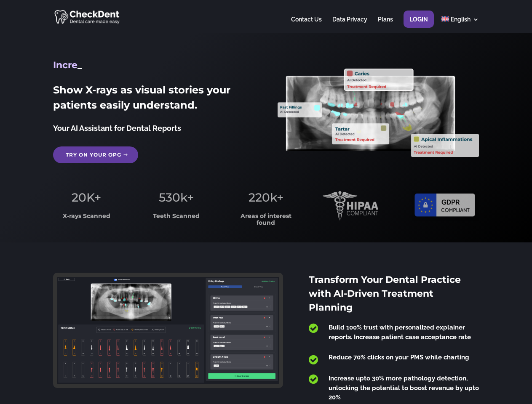  Describe the element at coordinates (399, 357) in the screenshot. I see `span: Reduce 70% clicks on your PMS while charting` at that location.